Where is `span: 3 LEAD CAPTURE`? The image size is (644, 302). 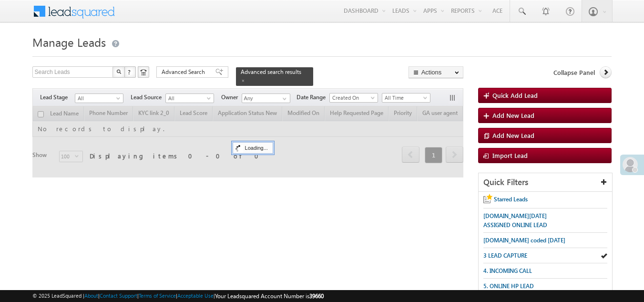 span: 3 LEAD CAPTURE is located at coordinates (505, 255).